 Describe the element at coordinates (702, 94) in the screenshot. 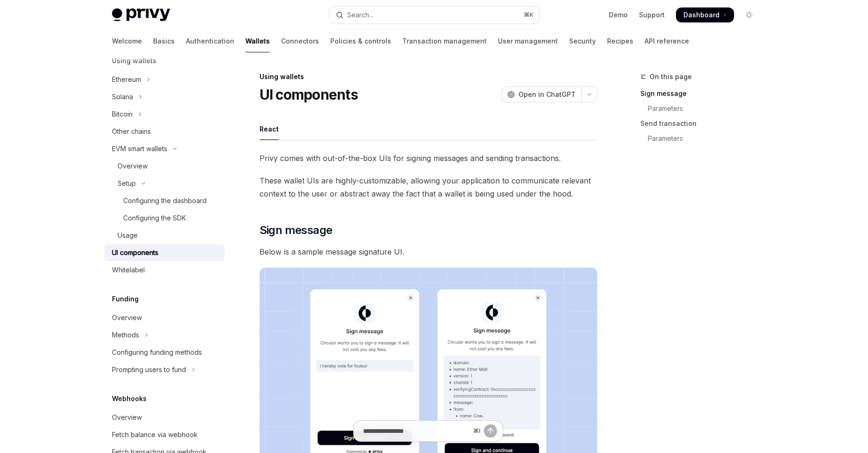

I see `a: Sign message` at that location.